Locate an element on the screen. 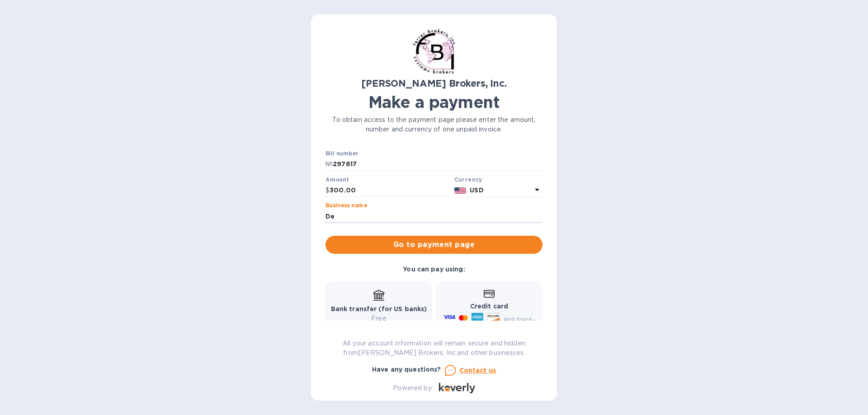 Image resolution: width=868 pixels, height=415 pixels. input: Enter business name is located at coordinates (434, 216).